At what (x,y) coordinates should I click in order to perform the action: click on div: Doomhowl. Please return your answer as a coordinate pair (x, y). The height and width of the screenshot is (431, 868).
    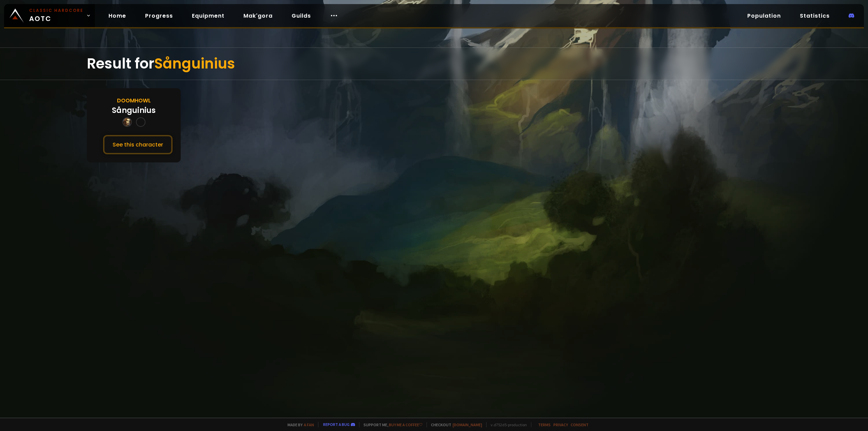
    Looking at the image, I should click on (134, 100).